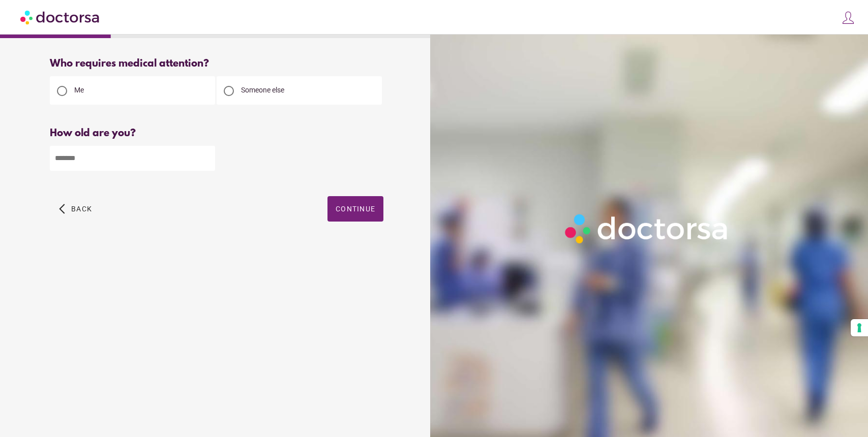 This screenshot has height=437, width=868. What do you see at coordinates (216, 63) in the screenshot?
I see `div: Who requires medical attention?` at bounding box center [216, 63].